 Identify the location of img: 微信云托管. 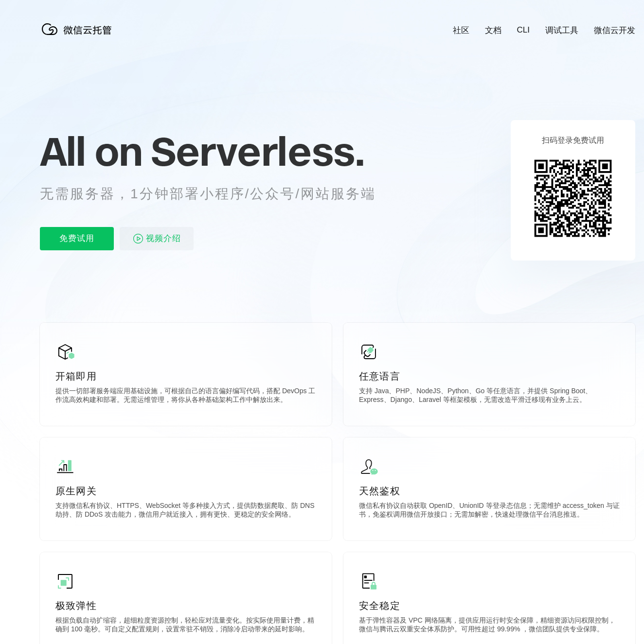
(79, 29).